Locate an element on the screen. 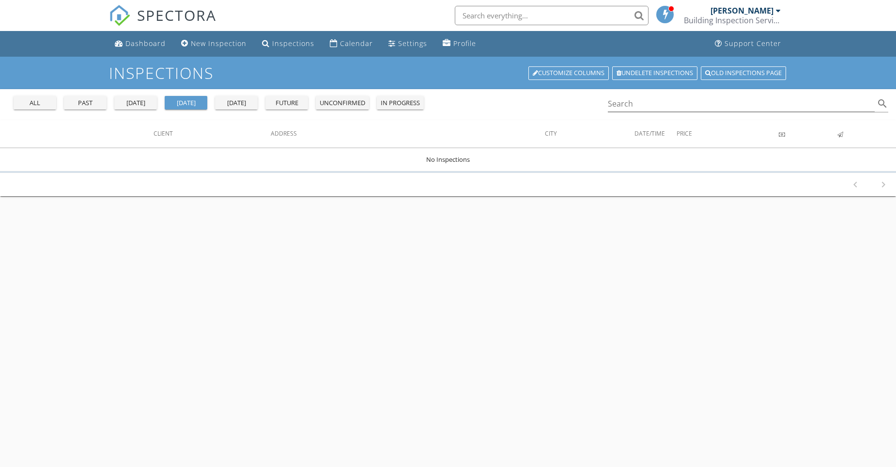 This screenshot has width=896, height=467. a: Settings is located at coordinates (408, 44).